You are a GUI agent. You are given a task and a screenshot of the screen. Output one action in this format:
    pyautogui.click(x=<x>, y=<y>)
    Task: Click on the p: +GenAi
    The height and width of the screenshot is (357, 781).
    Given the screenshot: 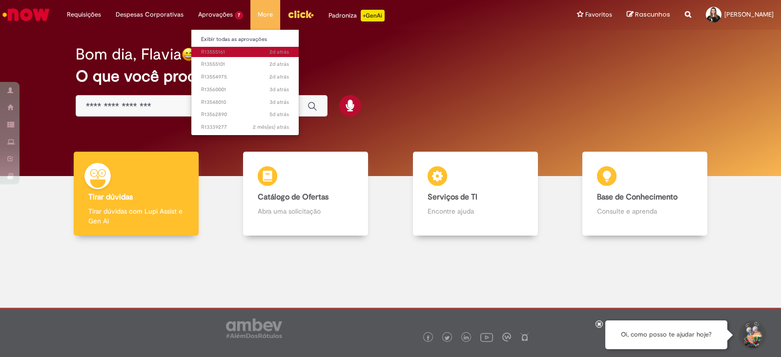 What is the action you would take?
    pyautogui.click(x=373, y=16)
    